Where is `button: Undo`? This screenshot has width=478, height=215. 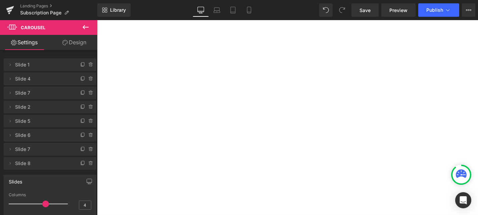
button: Undo is located at coordinates (326, 10).